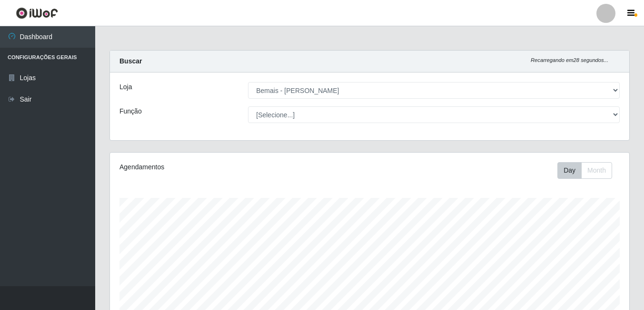  I want to click on div: Toolbar with button groups, so click(588, 170).